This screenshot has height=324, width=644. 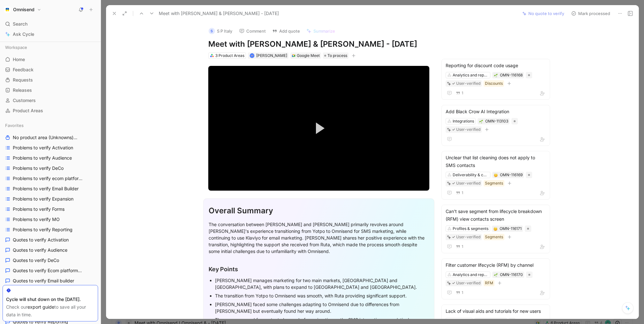 What do you see at coordinates (544, 14) in the screenshot?
I see `button: No quote to verify` at bounding box center [544, 14].